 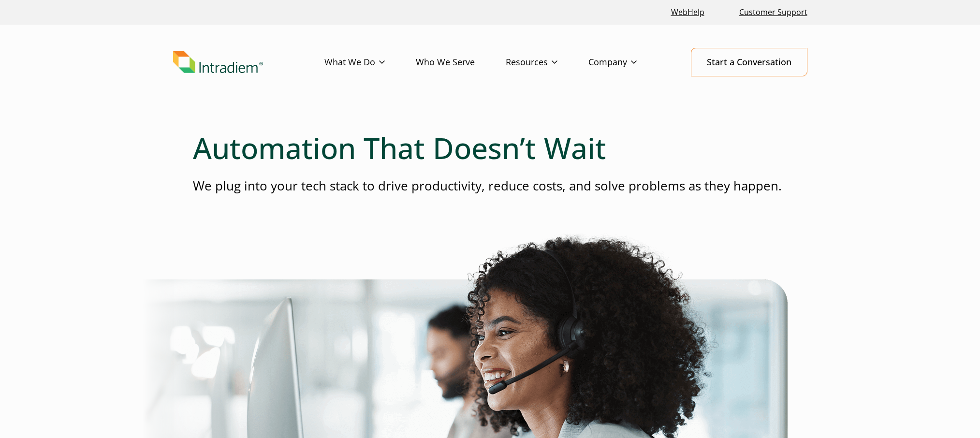 I want to click on img: Intradiem, so click(x=218, y=63).